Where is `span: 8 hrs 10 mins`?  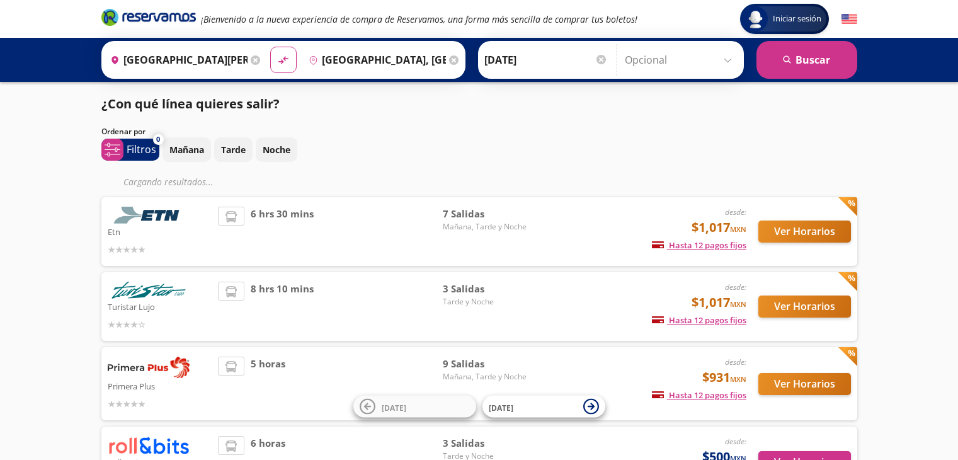
span: 8 hrs 10 mins is located at coordinates (282, 306).